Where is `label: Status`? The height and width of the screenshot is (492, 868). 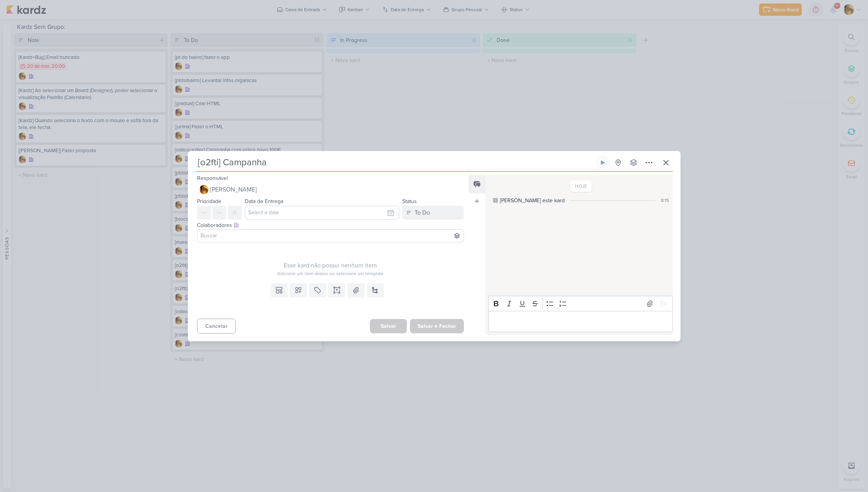
label: Status is located at coordinates (409, 201).